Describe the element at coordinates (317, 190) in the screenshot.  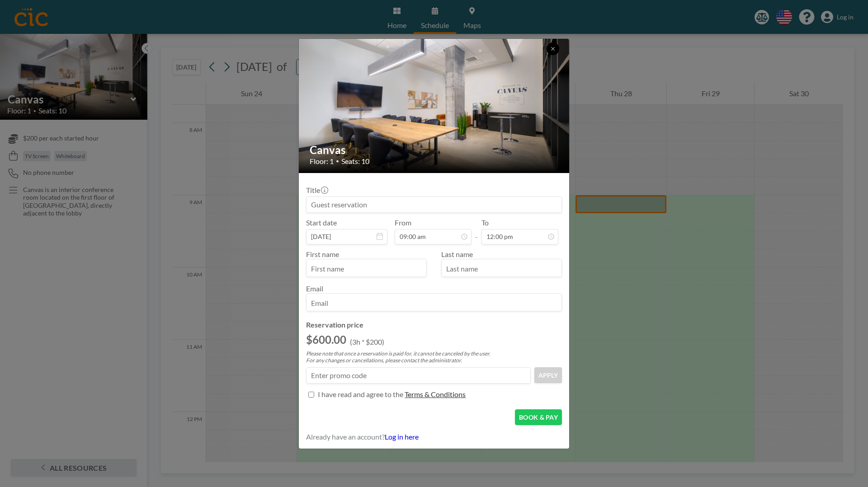
I see `label: Title` at that location.